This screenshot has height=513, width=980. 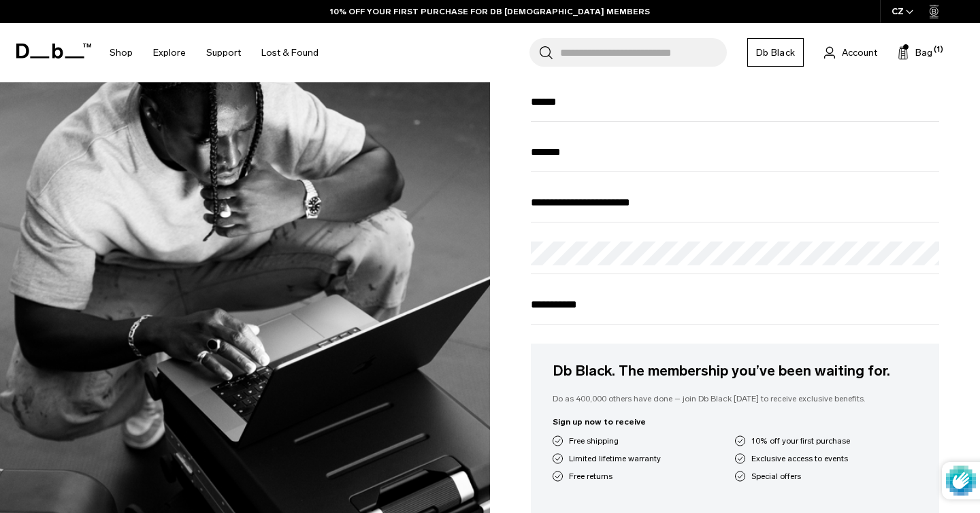 I want to click on span: Exclusive access to events, so click(x=800, y=459).